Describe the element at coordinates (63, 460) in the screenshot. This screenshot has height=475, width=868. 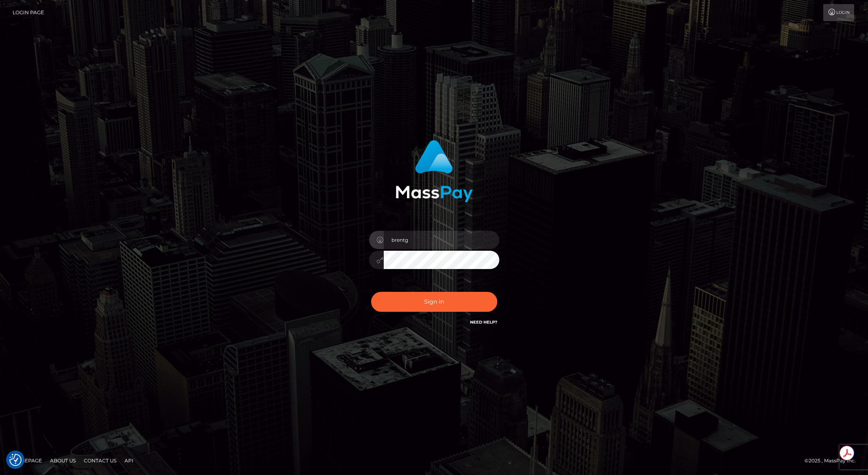
I see `a: About Us` at that location.